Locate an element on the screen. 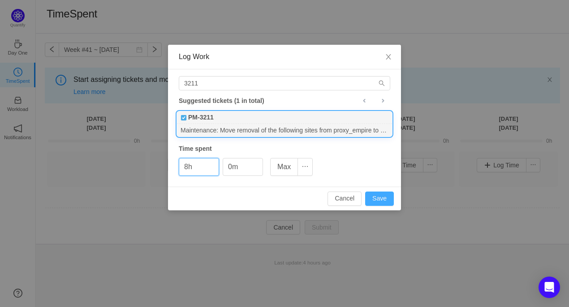 The width and height of the screenshot is (569, 307). div: Open Intercom Messenger is located at coordinates (549, 288).